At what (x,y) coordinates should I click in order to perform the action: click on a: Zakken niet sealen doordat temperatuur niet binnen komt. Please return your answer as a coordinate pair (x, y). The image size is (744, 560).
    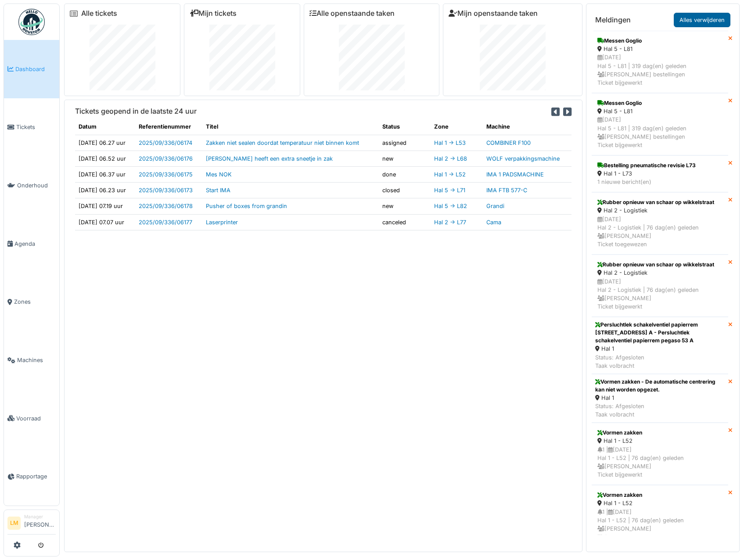
    Looking at the image, I should click on (283, 142).